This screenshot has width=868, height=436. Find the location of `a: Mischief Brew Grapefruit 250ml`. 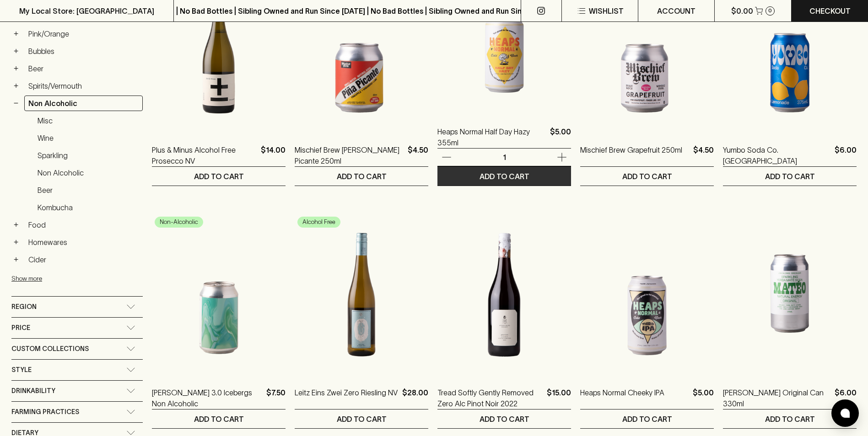

a: Mischief Brew Grapefruit 250ml is located at coordinates (631, 155).